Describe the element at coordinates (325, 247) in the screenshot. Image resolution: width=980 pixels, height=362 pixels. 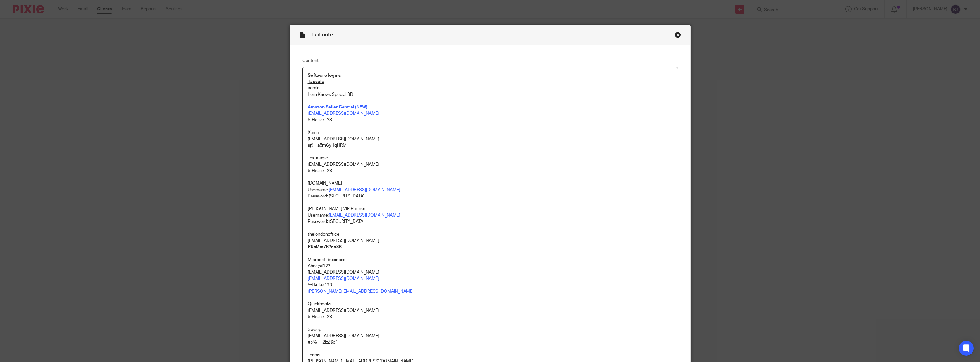
I see `strong: PUsMm7B?da8S` at that location.